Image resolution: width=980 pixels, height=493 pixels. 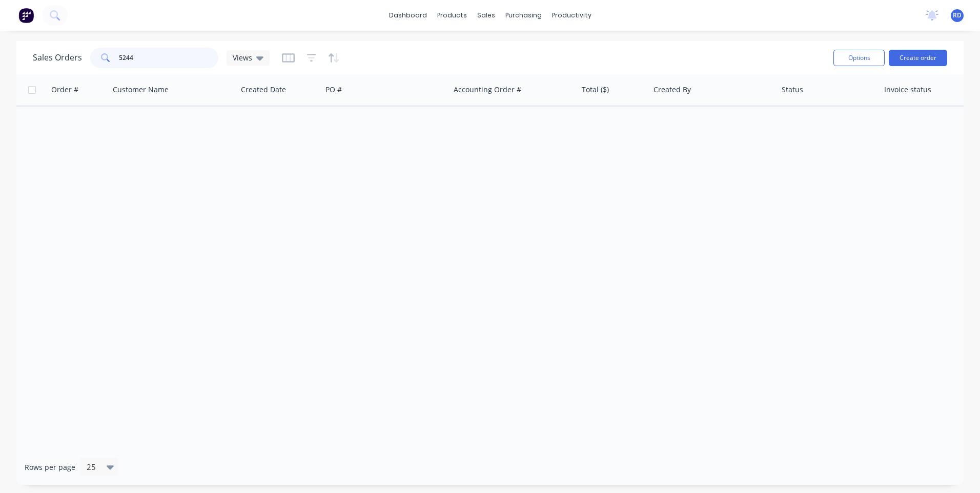 I want to click on button: Options, so click(x=859, y=58).